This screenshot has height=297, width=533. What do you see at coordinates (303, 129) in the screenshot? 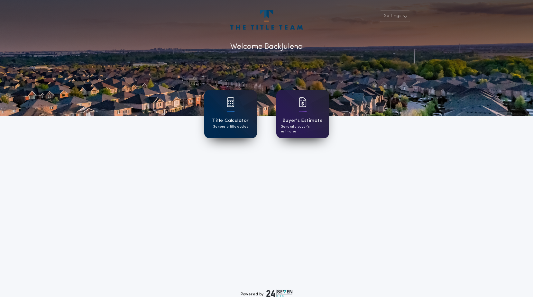
I see `p: Generate buyer's estimates` at bounding box center [303, 129].